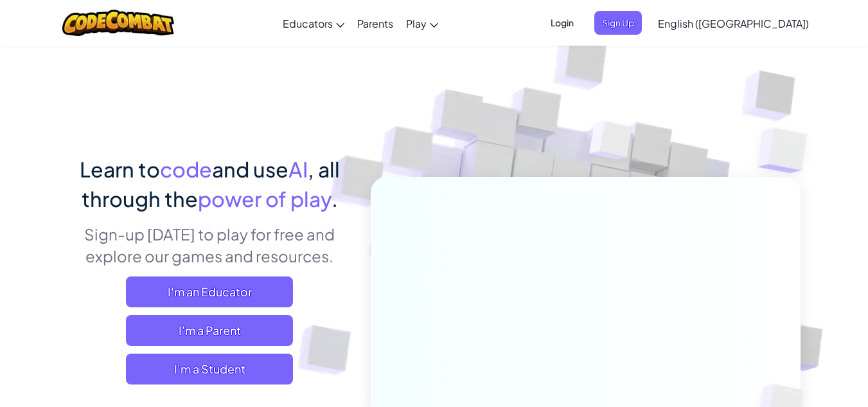 The width and height of the screenshot is (868, 407). I want to click on a: Parents, so click(375, 23).